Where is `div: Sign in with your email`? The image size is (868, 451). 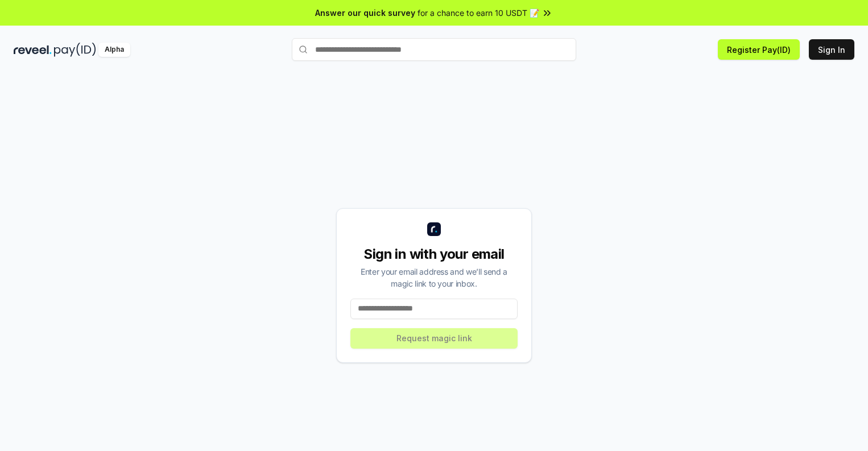 div: Sign in with your email is located at coordinates (434, 254).